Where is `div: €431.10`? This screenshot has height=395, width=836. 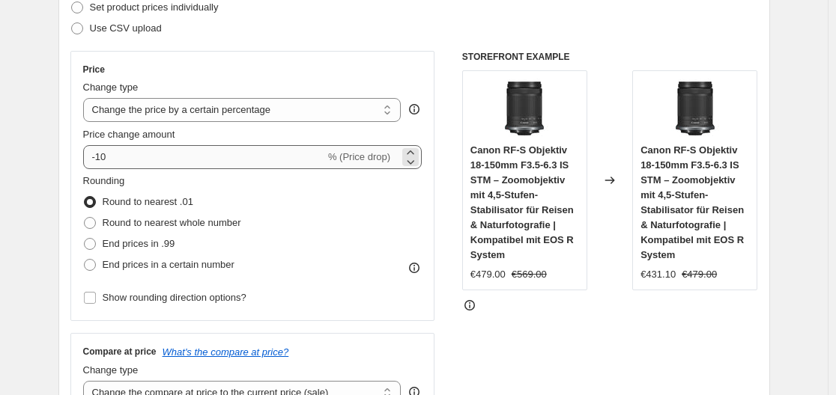 div: €431.10 is located at coordinates (657, 275).